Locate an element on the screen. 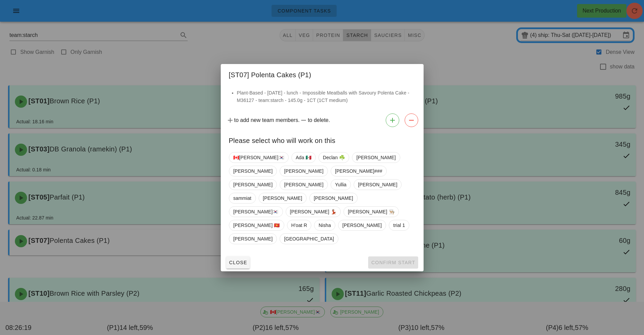  span: Declan ☘️ is located at coordinates (334, 157).